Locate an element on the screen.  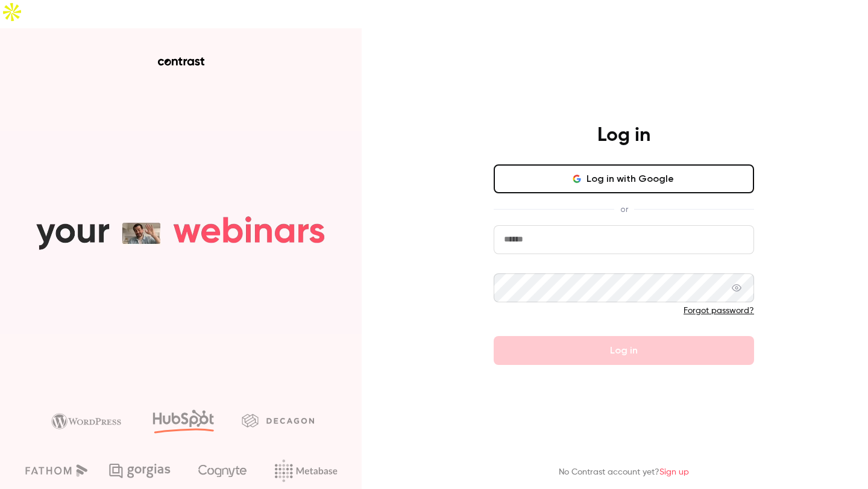
h4: Log in is located at coordinates (623, 136).